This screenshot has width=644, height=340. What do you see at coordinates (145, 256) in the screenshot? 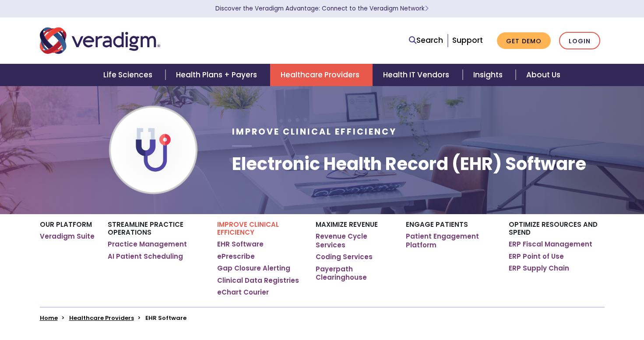
I see `a: AI Patient Scheduling` at bounding box center [145, 256].